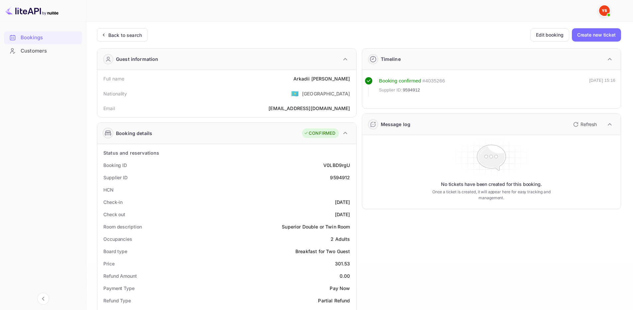 This screenshot has height=310, width=633. I want to click on div: Pay Now, so click(340, 288).